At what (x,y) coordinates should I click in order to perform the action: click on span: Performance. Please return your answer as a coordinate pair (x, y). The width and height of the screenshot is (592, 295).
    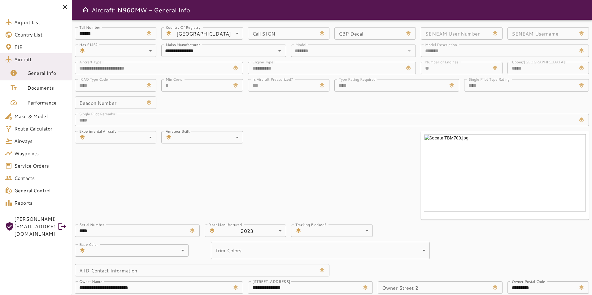
    Looking at the image, I should click on (47, 103).